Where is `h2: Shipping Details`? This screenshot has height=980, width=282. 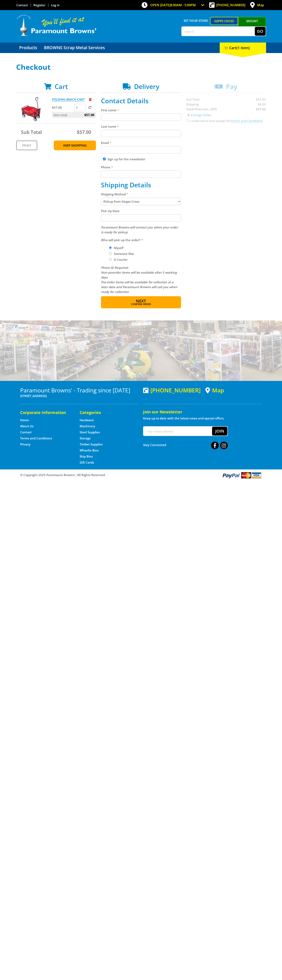 h2: Shipping Details is located at coordinates (141, 185).